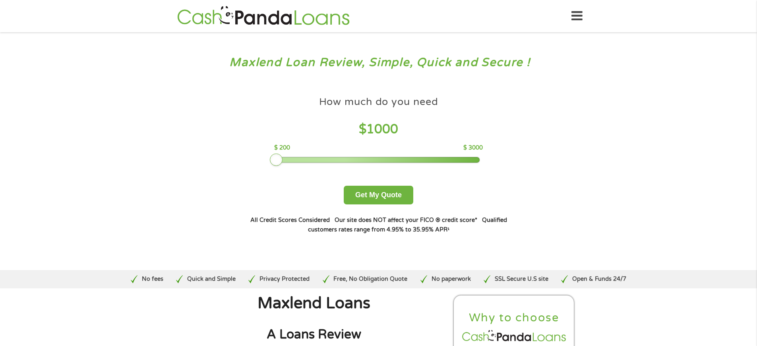  What do you see at coordinates (379, 102) in the screenshot?
I see `h4: How much do you need` at bounding box center [379, 102].